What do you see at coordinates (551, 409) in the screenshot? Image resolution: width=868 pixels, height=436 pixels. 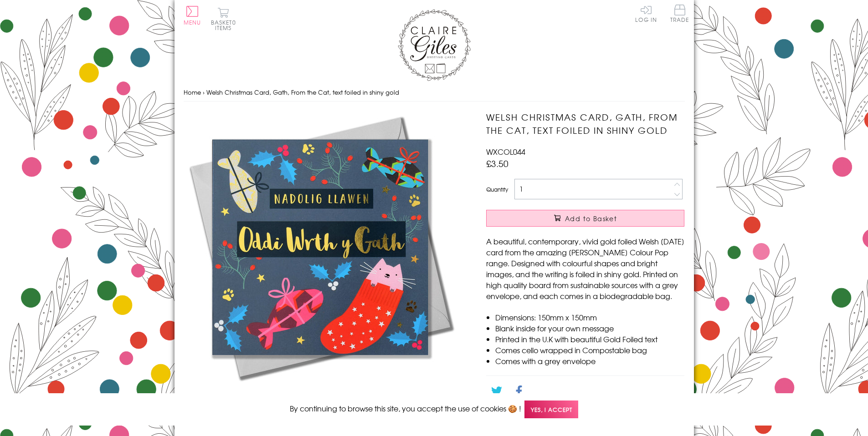 I see `span: Yes, I accept` at bounding box center [551, 409].